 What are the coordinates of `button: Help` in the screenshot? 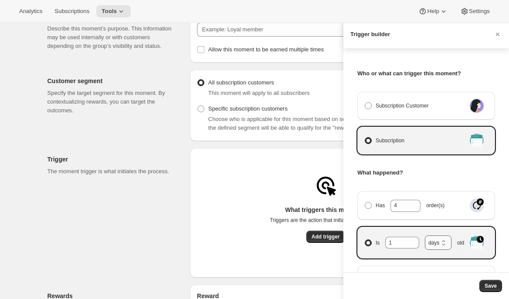 It's located at (433, 11).